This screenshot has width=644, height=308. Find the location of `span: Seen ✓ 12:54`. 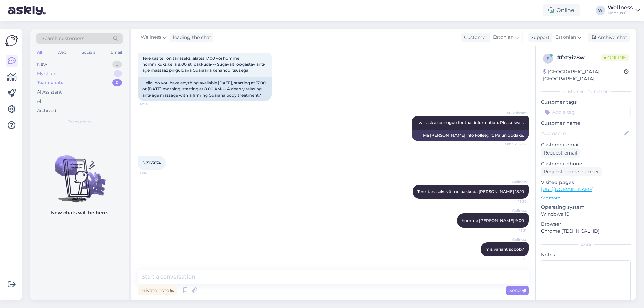

span: Seen ✓ 12:54 is located at coordinates (514, 144).